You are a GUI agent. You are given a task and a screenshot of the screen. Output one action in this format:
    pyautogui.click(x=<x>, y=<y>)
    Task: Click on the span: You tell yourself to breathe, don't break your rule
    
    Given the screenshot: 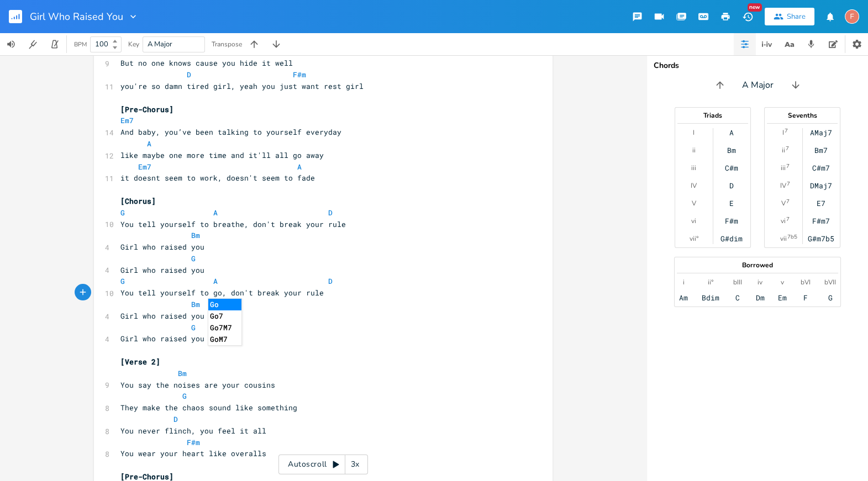 What is the action you would take?
    pyautogui.click(x=233, y=224)
    